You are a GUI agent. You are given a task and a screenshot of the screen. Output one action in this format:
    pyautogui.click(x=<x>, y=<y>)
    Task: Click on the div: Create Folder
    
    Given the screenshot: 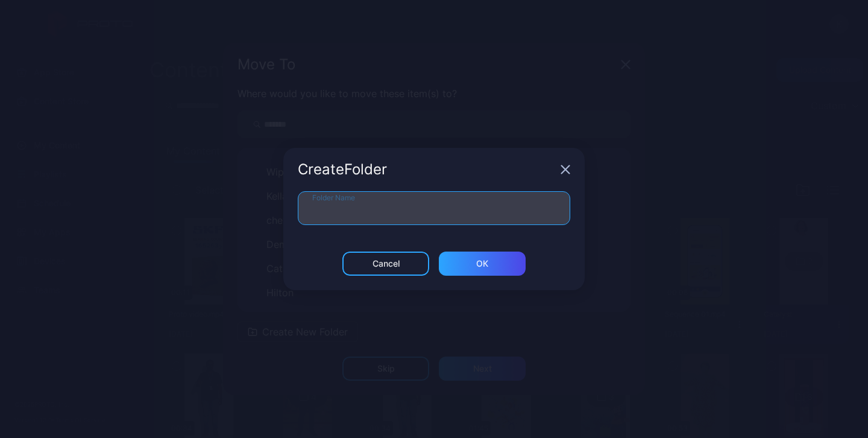 What is the action you would take?
    pyautogui.click(x=427, y=169)
    